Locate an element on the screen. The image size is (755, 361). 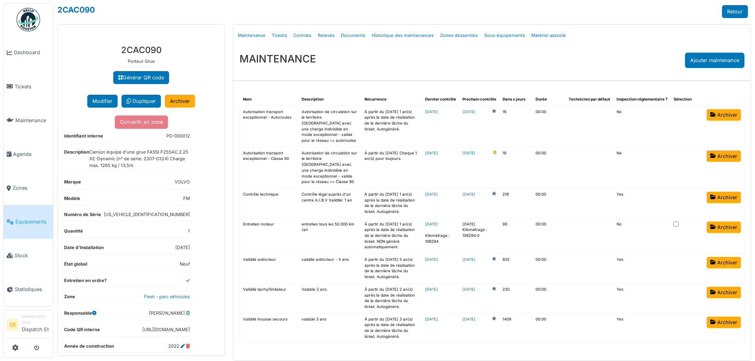
a: Contrats is located at coordinates (302, 35).